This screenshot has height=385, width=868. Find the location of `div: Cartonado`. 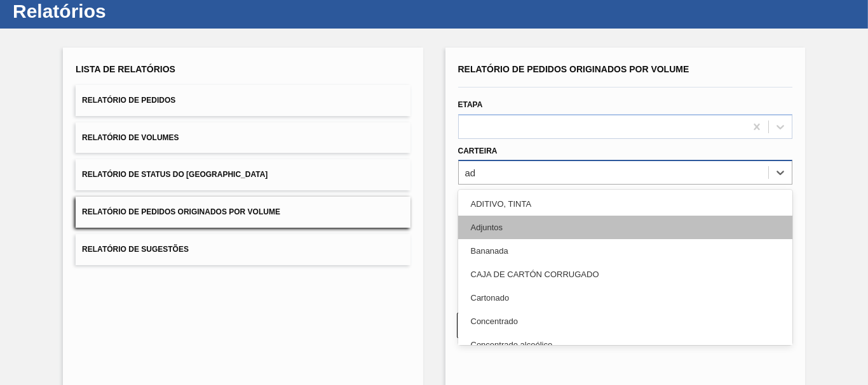

div: Cartonado is located at coordinates (625, 297).